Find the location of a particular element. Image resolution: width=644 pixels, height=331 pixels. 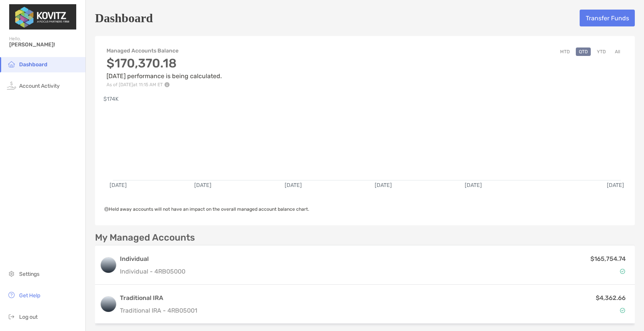

h4: Managed Accounts Balance is located at coordinates (164, 50).